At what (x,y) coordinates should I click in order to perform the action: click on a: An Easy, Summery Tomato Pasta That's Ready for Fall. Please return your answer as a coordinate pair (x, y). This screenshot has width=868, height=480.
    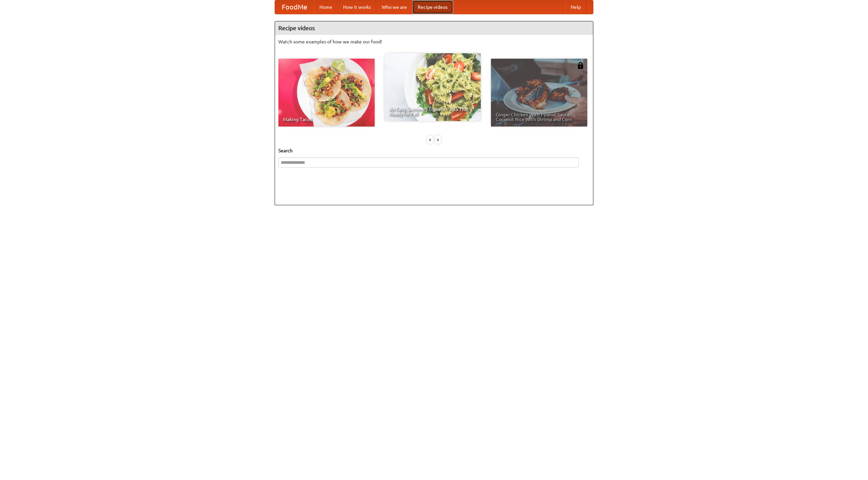
    Looking at the image, I should click on (433, 87).